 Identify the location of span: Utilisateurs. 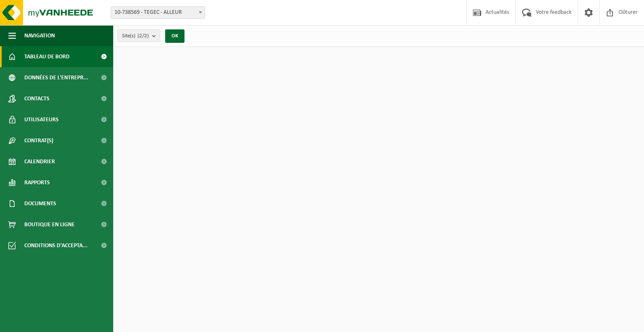
(41, 119).